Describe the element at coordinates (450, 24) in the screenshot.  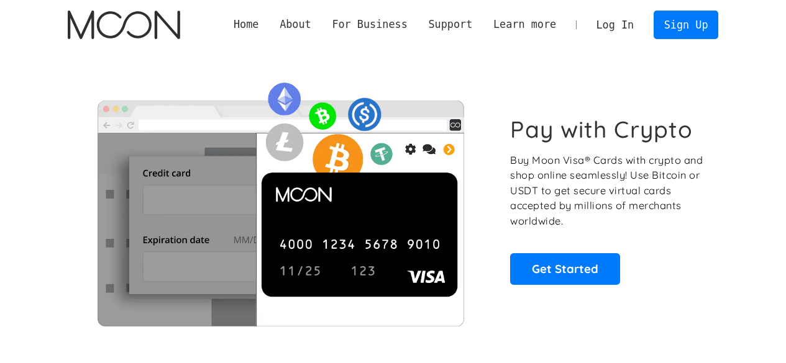
I see `div: Support` at that location.